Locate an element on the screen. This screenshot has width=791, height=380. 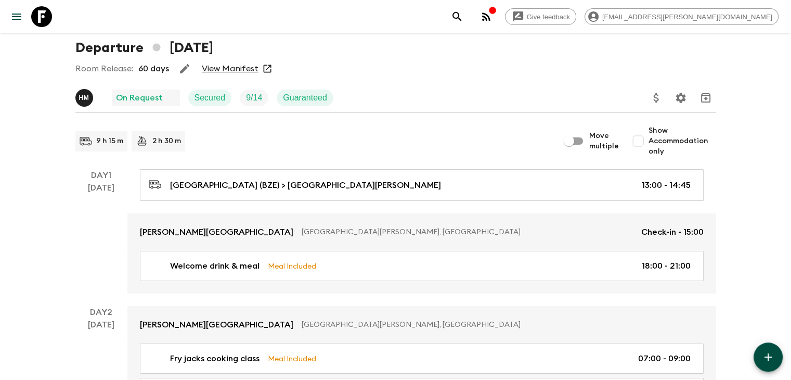
a: Welcome drink & mealMeal Included18:00 - 21:00 is located at coordinates (422, 266).